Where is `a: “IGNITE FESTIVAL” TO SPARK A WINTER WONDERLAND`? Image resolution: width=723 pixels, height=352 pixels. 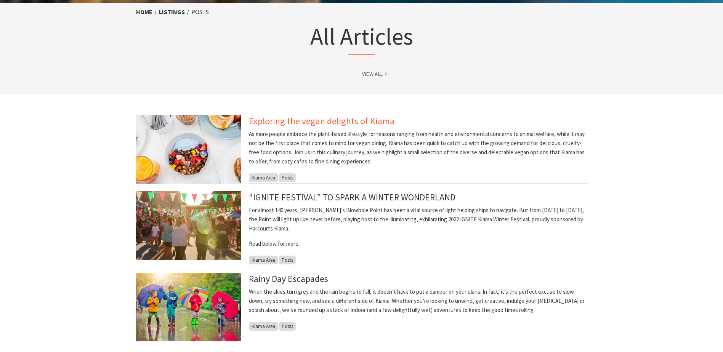 a: “IGNITE FESTIVAL” TO SPARK A WINTER WONDERLAND is located at coordinates (352, 197).